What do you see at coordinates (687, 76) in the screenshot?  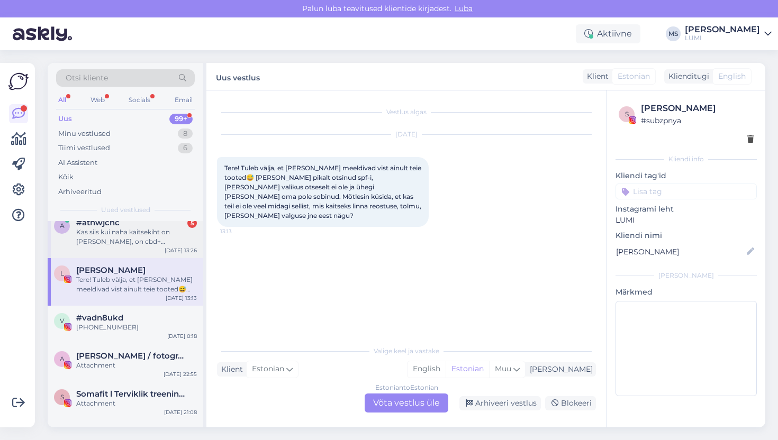 I see `div: Klienditugi` at bounding box center [687, 76].